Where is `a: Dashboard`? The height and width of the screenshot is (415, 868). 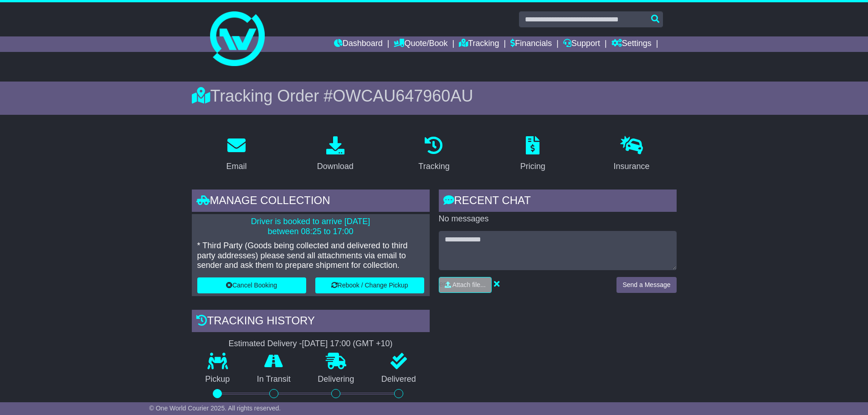
a: Dashboard is located at coordinates (358, 44).